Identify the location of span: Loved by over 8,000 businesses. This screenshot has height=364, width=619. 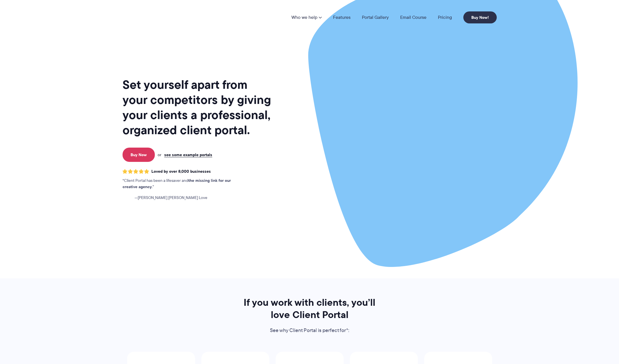
(181, 171).